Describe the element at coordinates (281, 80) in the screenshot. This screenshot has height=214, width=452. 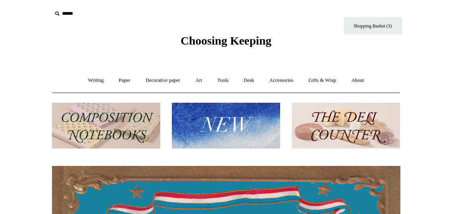
I see `a: Accessories` at that location.